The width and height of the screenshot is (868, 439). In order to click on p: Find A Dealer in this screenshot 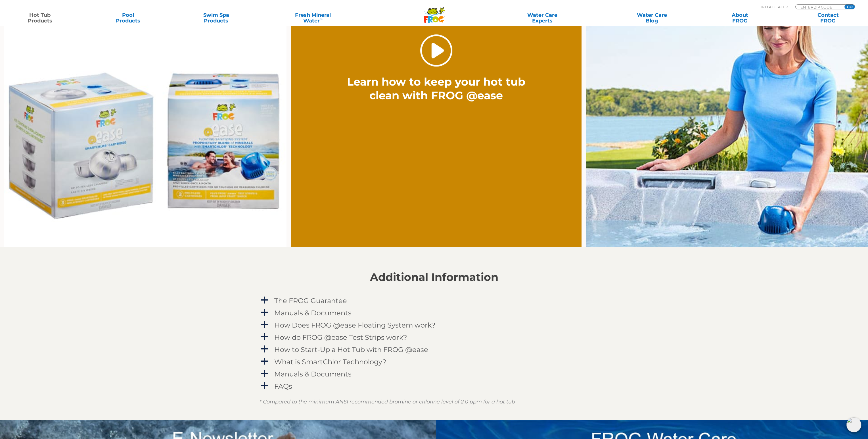, I will do `click(774, 7)`.